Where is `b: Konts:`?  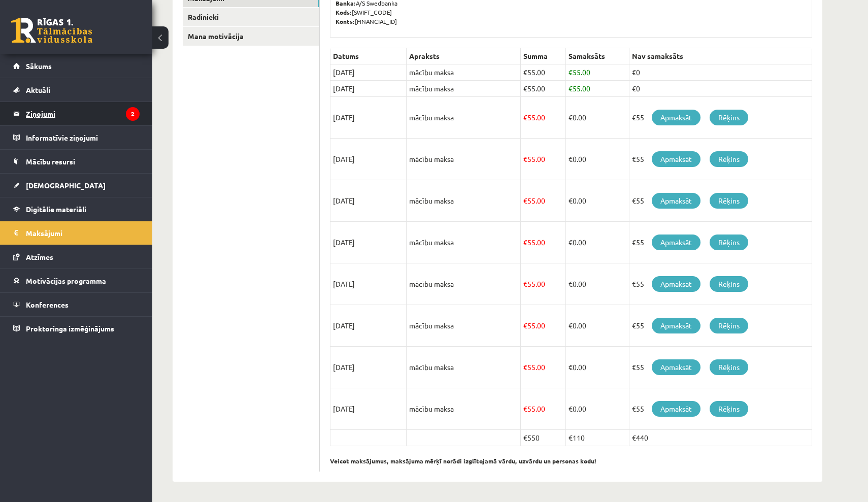 b: Konts: is located at coordinates (345, 21).